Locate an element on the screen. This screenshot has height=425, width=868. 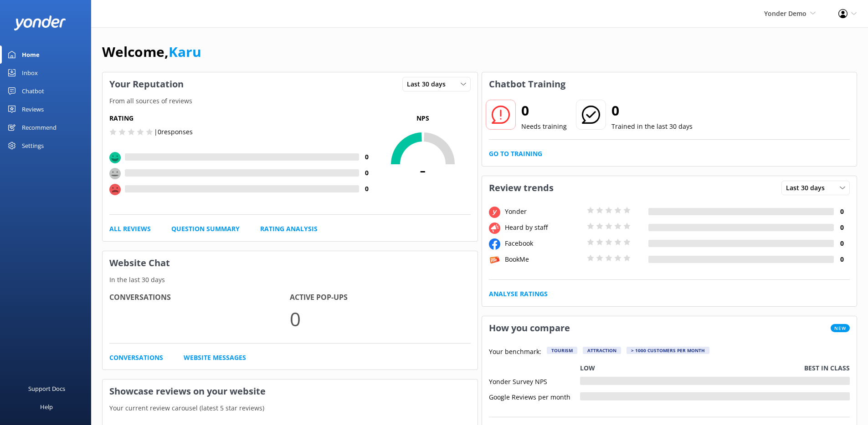
h1: Welcome, is located at coordinates (152, 52).